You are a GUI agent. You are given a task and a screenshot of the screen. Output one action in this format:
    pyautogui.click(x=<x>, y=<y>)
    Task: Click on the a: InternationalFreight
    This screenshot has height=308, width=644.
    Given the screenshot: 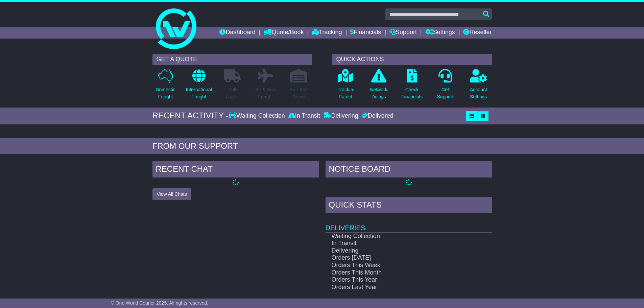 What is the action you would take?
    pyautogui.click(x=199, y=86)
    